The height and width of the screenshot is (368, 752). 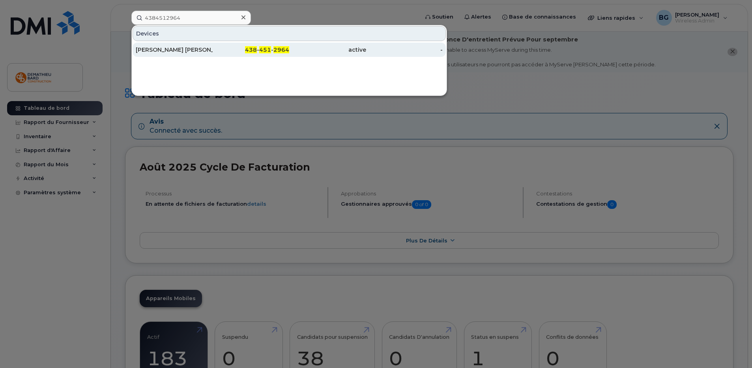 I want to click on div: active, so click(x=327, y=50).